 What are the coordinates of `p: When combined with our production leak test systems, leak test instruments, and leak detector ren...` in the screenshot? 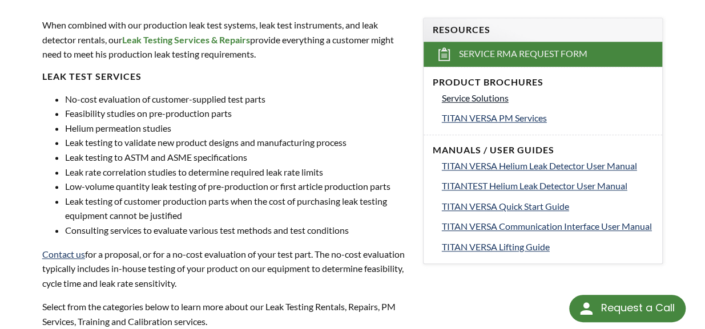 It's located at (225, 39).